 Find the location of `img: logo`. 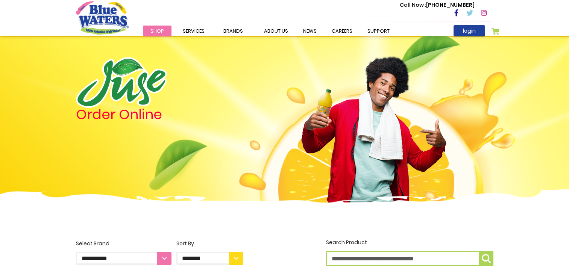

img: logo is located at coordinates (121, 82).